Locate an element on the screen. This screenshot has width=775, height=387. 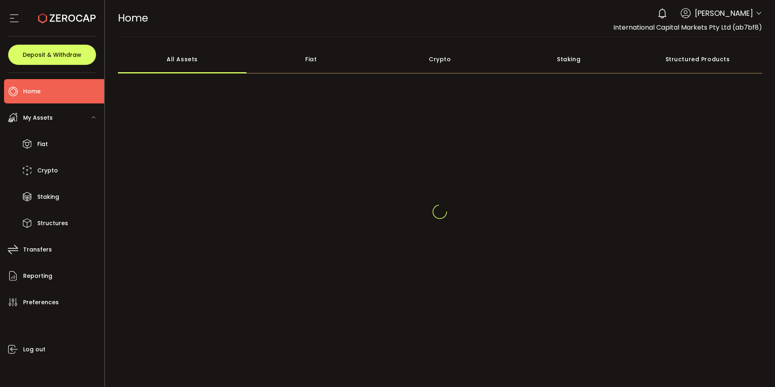
span: Preferences is located at coordinates (41, 302).